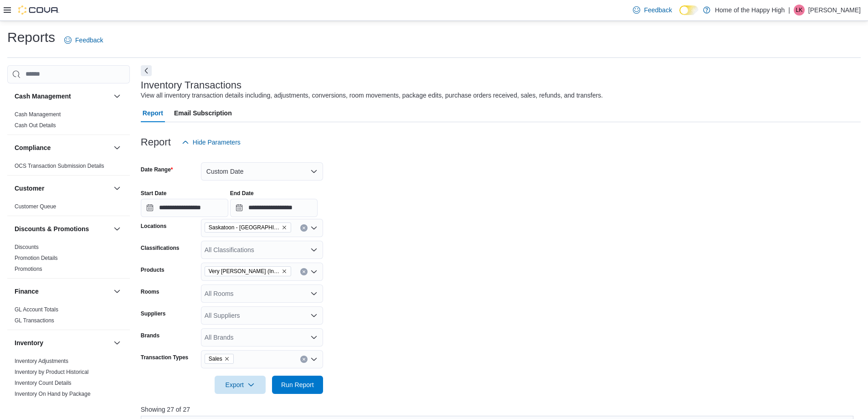 This screenshot has width=868, height=419. What do you see at coordinates (35, 125) in the screenshot?
I see `span: Cash Out Details` at bounding box center [35, 125].